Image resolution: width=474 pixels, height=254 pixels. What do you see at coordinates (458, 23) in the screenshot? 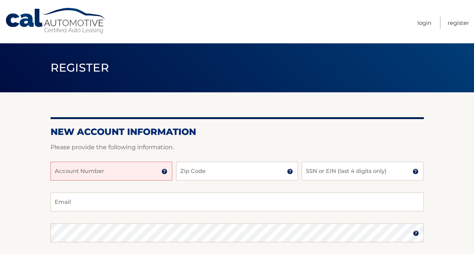
I see `a: Register` at bounding box center [458, 23].